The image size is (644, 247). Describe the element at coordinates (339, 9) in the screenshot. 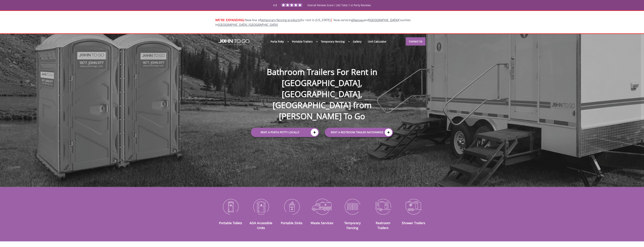

I see `span: Overall Review Score / 242 Total 1-st Party Reviews` at that location.